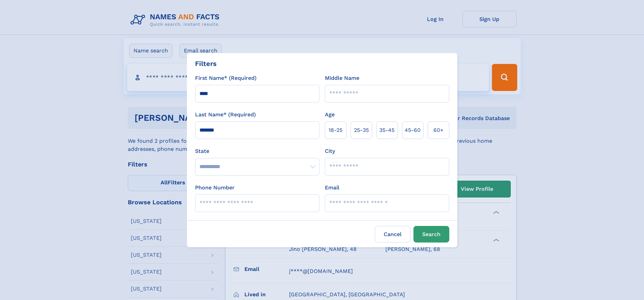 This screenshot has height=300, width=644. Describe the element at coordinates (215, 188) in the screenshot. I see `label: Phone Number` at that location.